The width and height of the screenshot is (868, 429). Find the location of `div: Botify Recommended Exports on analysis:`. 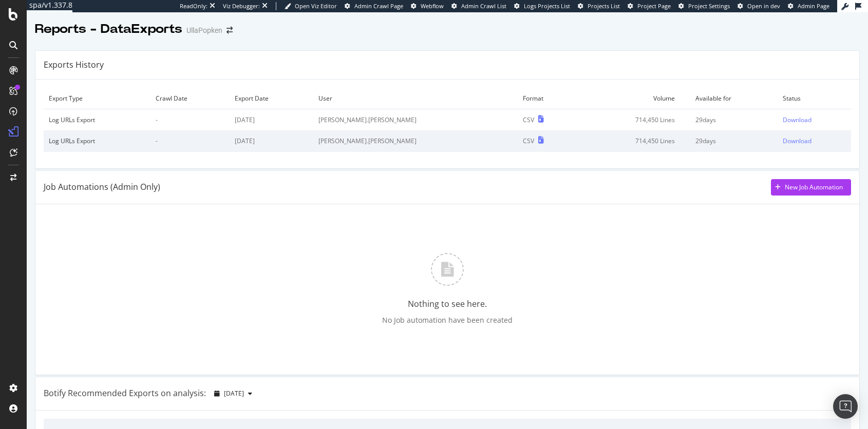

div: Botify Recommended Exports on analysis: is located at coordinates (125, 393).